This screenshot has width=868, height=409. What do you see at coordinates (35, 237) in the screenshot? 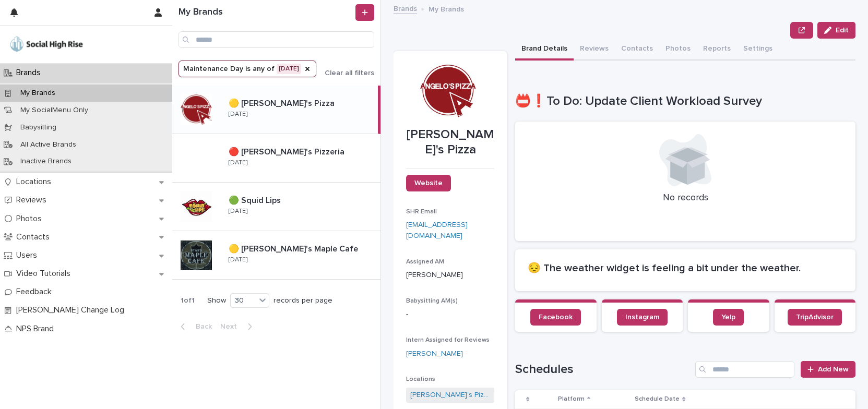
I see `p: Contacts` at bounding box center [35, 237].